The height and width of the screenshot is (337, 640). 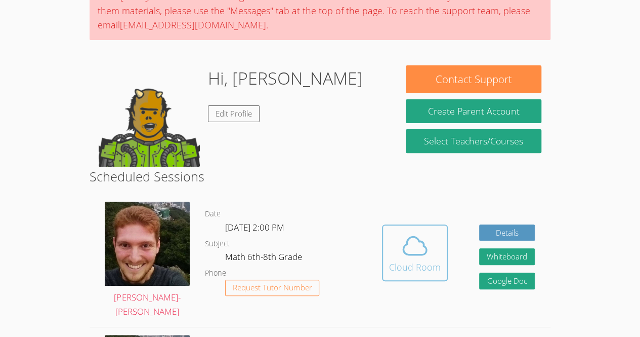 What do you see at coordinates (320, 176) in the screenshot?
I see `h2: Scheduled Sessions` at bounding box center [320, 176].